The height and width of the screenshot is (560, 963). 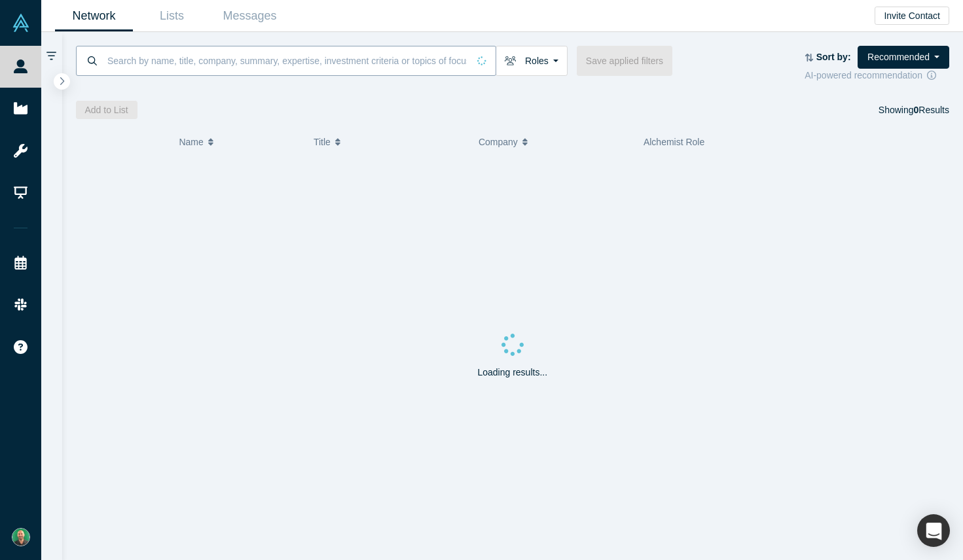 What do you see at coordinates (917, 110) in the screenshot?
I see `strong: 0` at bounding box center [917, 110].